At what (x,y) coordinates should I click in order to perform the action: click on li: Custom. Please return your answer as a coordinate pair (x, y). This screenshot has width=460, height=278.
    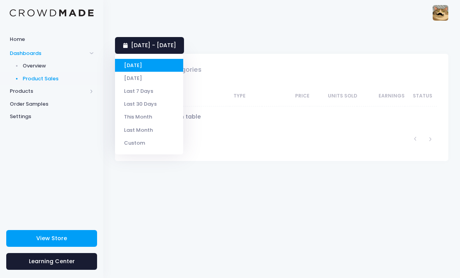
    Looking at the image, I should click on (149, 143).